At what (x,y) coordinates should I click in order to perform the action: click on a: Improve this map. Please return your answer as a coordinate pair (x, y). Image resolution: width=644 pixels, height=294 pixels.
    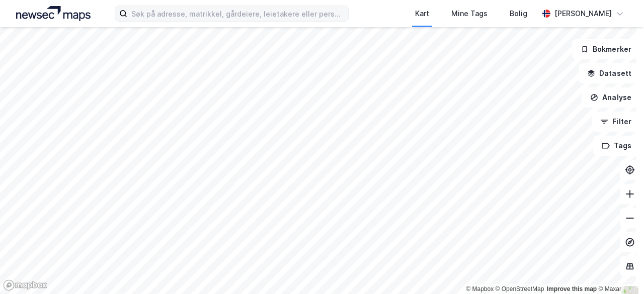
    Looking at the image, I should click on (572, 289).